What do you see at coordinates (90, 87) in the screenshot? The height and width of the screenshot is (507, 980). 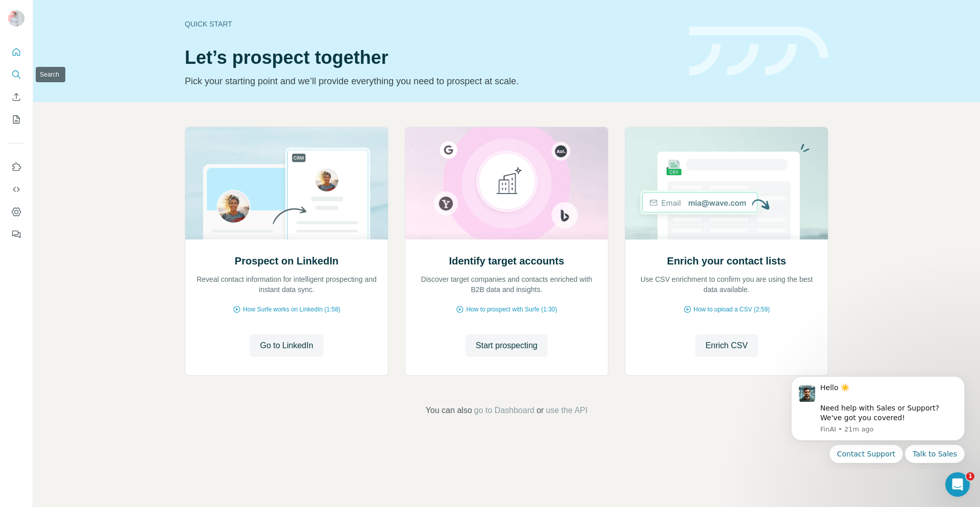 I see `button: Quick reply: Contact Support` at bounding box center [90, 87].